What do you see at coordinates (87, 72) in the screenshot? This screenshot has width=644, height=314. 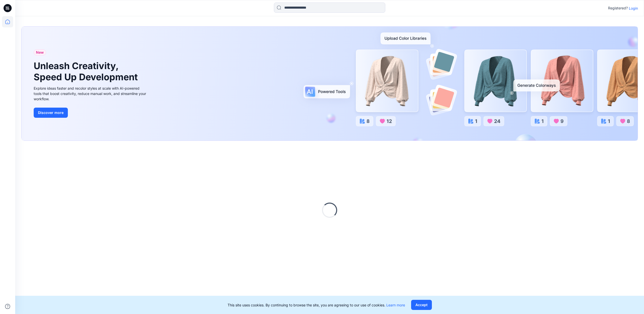 I see `h1: Unleash Creativity, Speed Up Development` at bounding box center [87, 72].